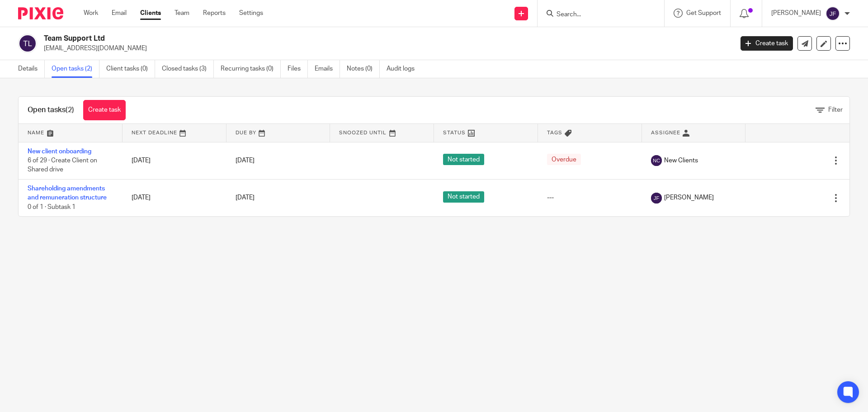 This screenshot has width=868, height=412. I want to click on a: New client onboarding, so click(59, 151).